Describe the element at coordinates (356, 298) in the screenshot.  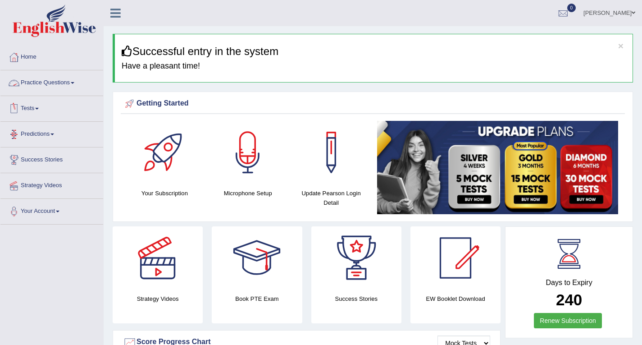
I see `h4: Success Stories` at that location.